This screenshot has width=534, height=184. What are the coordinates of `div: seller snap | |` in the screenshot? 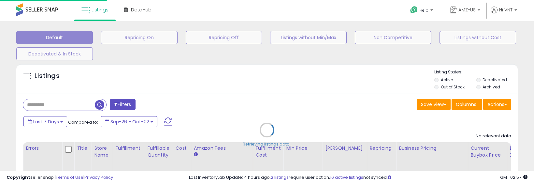 It's located at (60, 177).